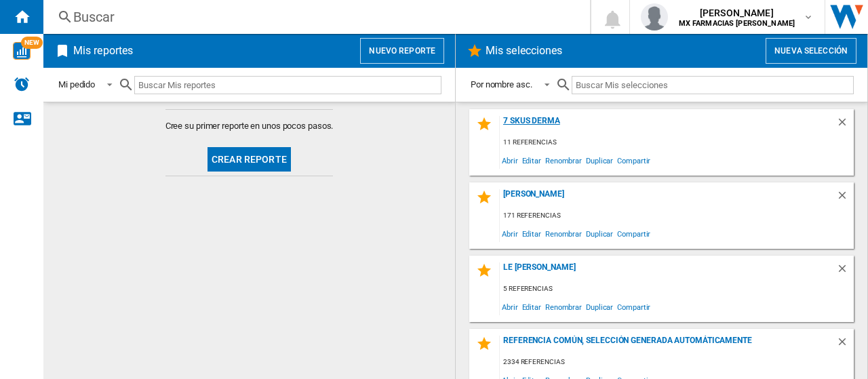 The image size is (868, 379). What do you see at coordinates (249, 159) in the screenshot?
I see `button: Crear reporte` at bounding box center [249, 159].